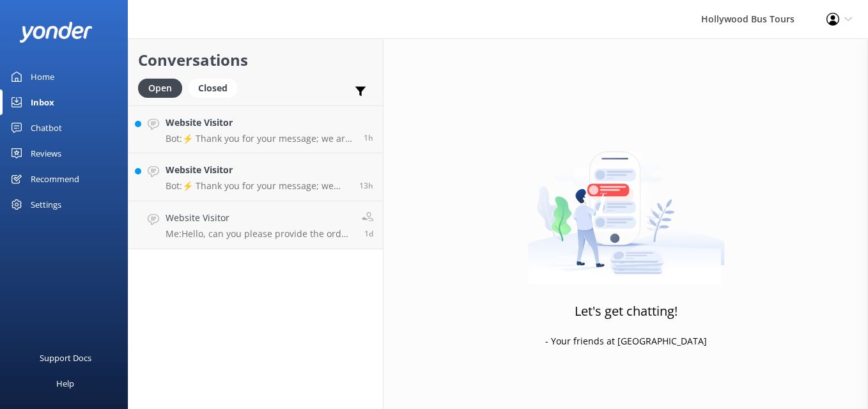 The height and width of the screenshot is (409, 868). What do you see at coordinates (626, 311) in the screenshot?
I see `h3: Let's get chatting!` at bounding box center [626, 311].